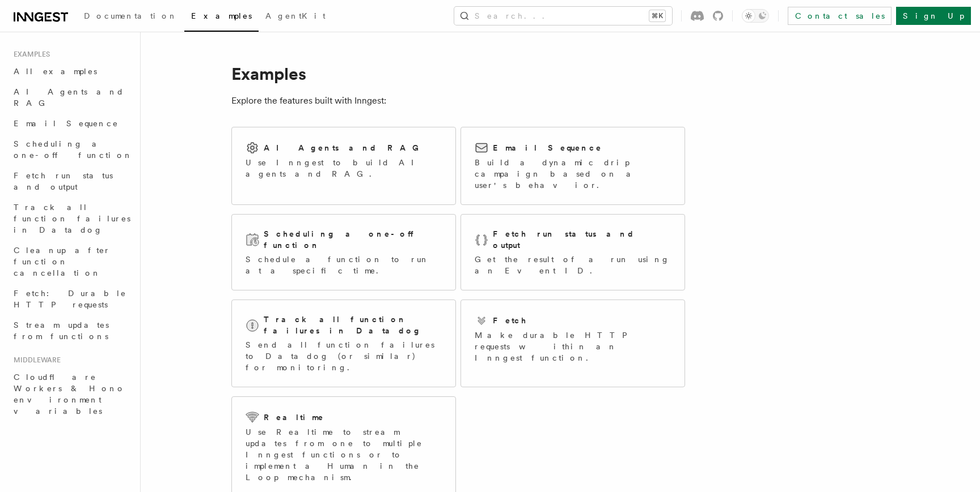 This screenshot has width=980, height=492. I want to click on button: Search...⌘K, so click(563, 16).